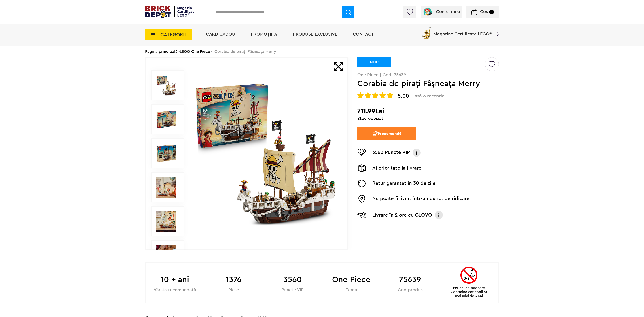  I want to click on p: Nu poate fi livrat într-un punct de ridicare, so click(421, 199).